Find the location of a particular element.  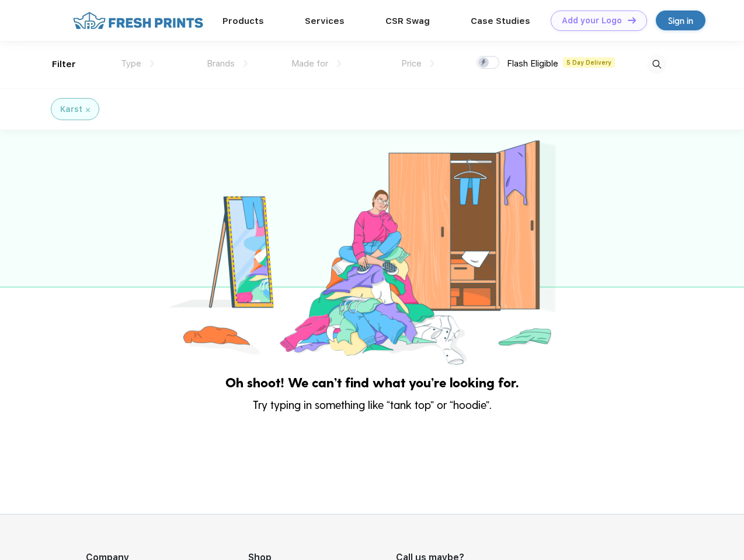

span: Made for is located at coordinates (309, 63).